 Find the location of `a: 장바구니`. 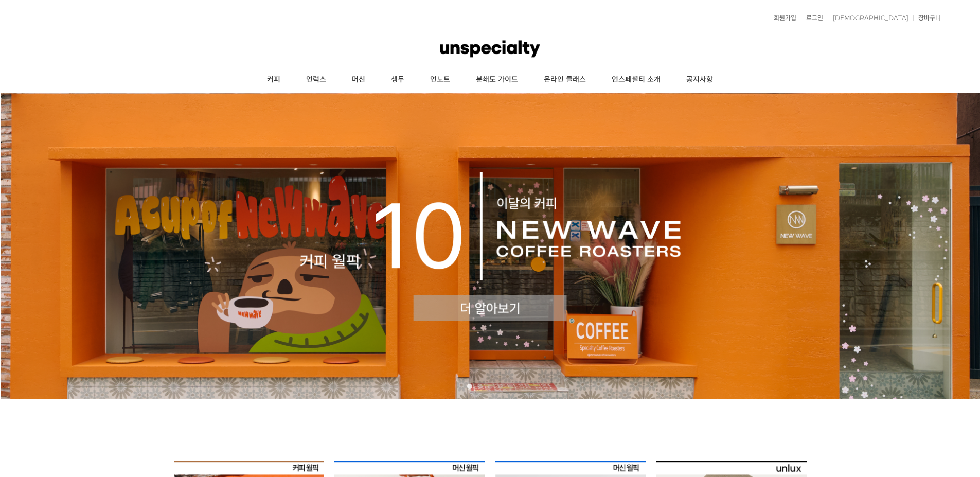

a: 장바구니 is located at coordinates (927, 18).